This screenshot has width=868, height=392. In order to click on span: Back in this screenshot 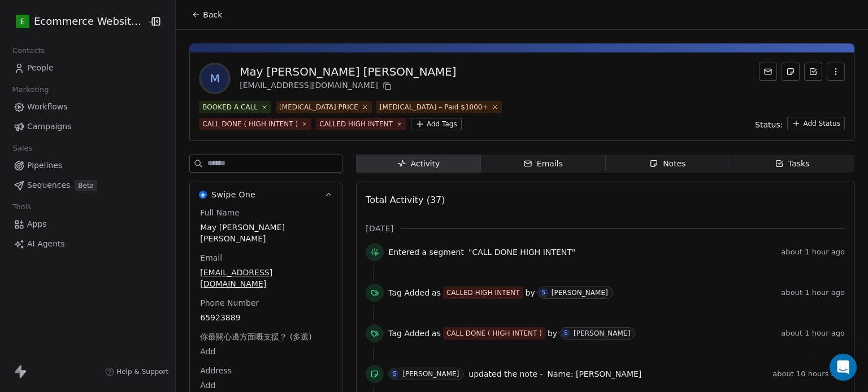, I will do `click(212, 15)`.